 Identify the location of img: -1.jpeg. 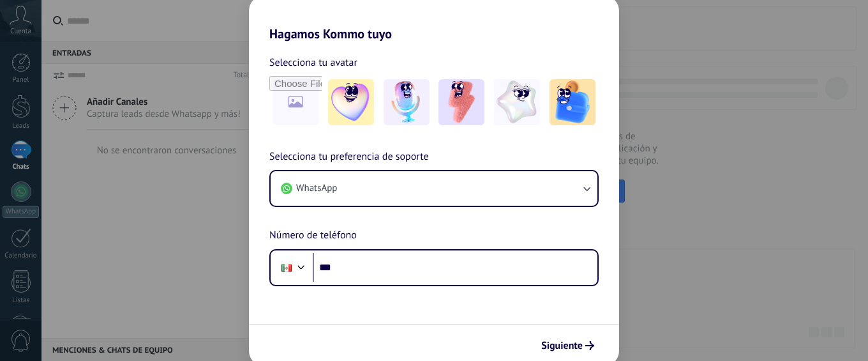
(351, 103).